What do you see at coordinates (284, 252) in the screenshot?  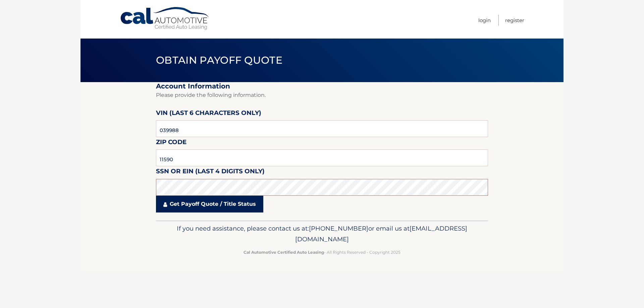 I see `strong: Cal Automotive Certified Auto Leasing` at bounding box center [284, 252].